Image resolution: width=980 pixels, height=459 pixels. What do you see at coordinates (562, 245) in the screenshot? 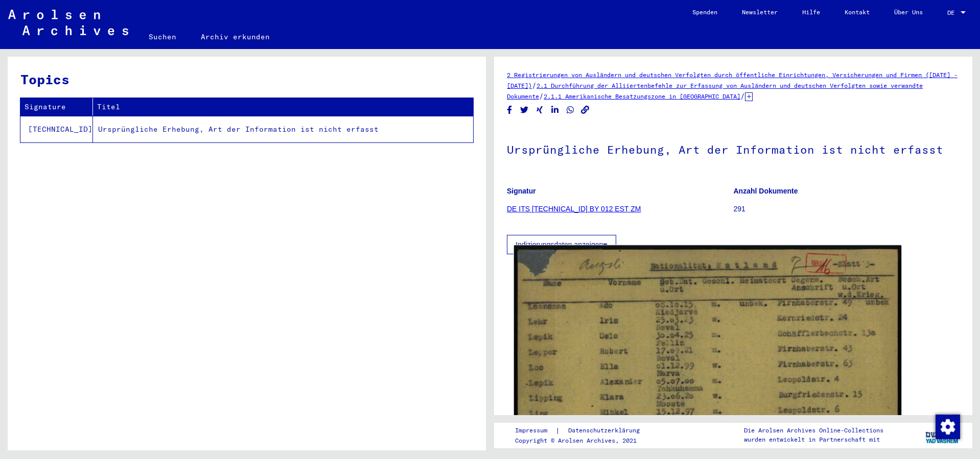
I see `button: Indizierungsdaten anzeigen` at bounding box center [562, 245].